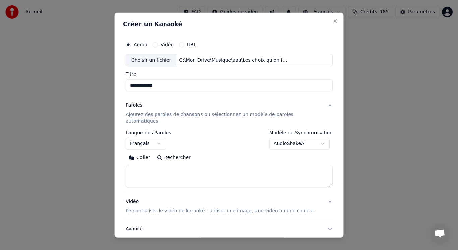 This screenshot has height=250, width=458. What do you see at coordinates (233, 60) in the screenshot?
I see `div: G:\Mon Drive\Musique\aaa\Les choix qu'on fait\Tourne encore - Sortie .mp3` at bounding box center [233, 60].